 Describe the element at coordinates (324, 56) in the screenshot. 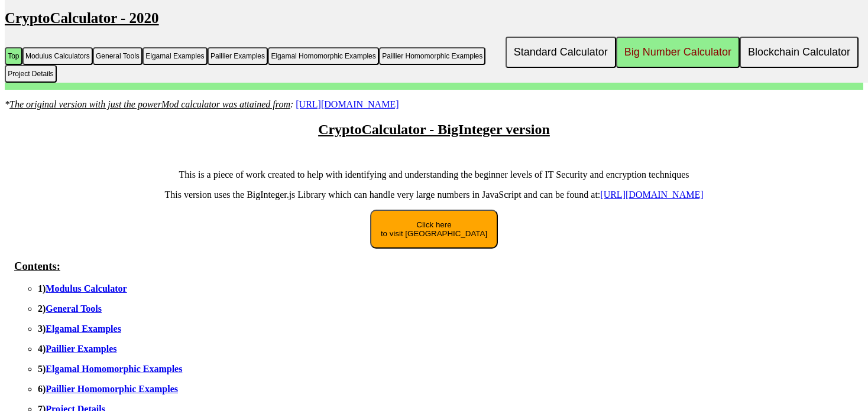

I see `button: Elgamal Homomorphic Examples` at that location.